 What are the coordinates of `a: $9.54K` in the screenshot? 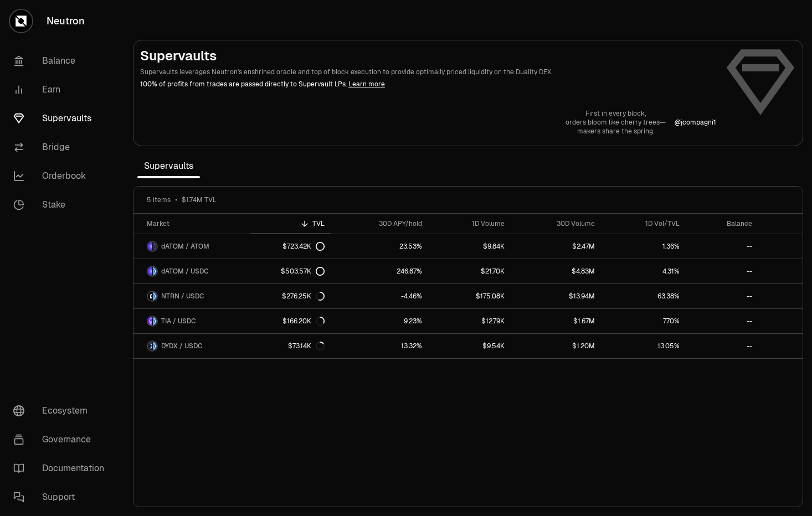 It's located at (470, 346).